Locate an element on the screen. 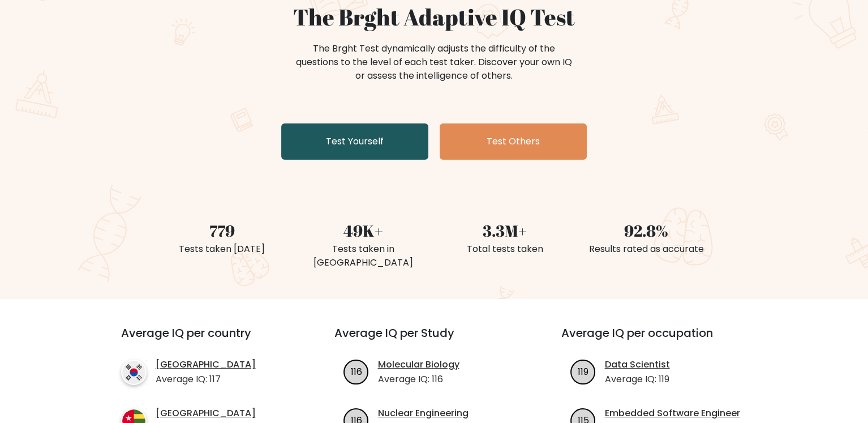  a: Test Yourself is located at coordinates (355, 142).